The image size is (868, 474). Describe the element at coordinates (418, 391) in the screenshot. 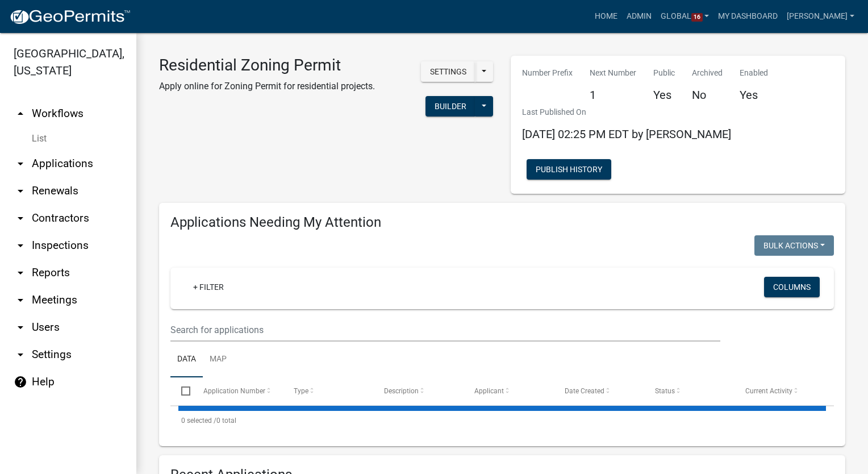

I see `datatable-header-cell: Description` at that location.